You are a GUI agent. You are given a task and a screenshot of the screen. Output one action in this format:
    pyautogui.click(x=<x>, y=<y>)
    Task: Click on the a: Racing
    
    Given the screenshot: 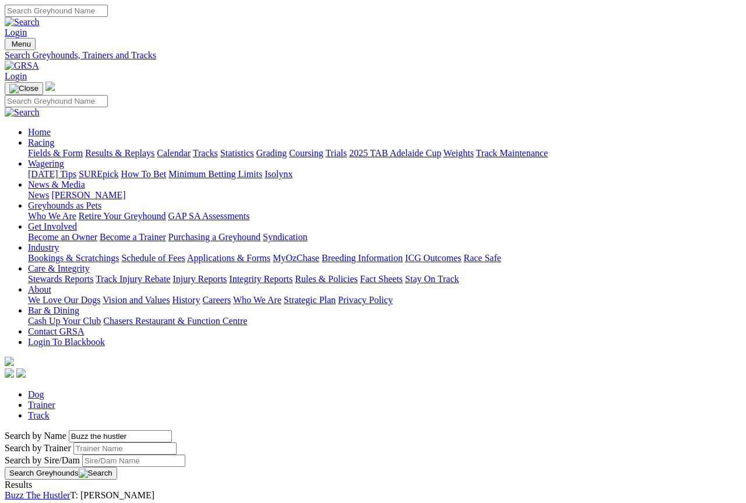 What is the action you would take?
    pyautogui.click(x=41, y=142)
    